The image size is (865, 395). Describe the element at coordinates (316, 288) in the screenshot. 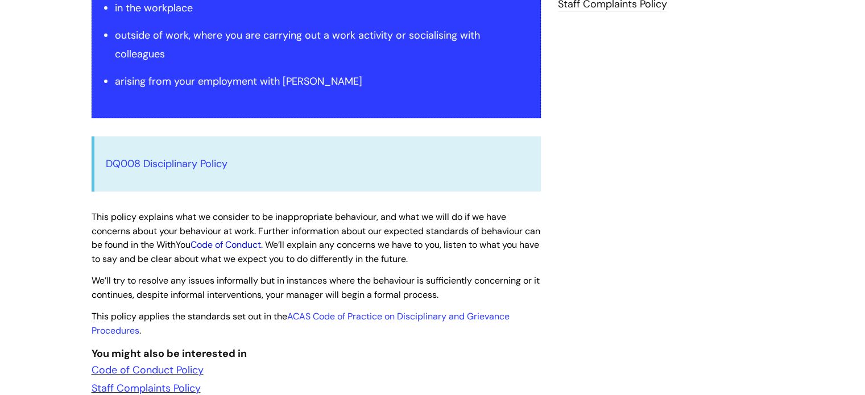

I see `span: We’ll try to resolve any issues informally but in instances where the behaviour is sufficiently c...` at that location.